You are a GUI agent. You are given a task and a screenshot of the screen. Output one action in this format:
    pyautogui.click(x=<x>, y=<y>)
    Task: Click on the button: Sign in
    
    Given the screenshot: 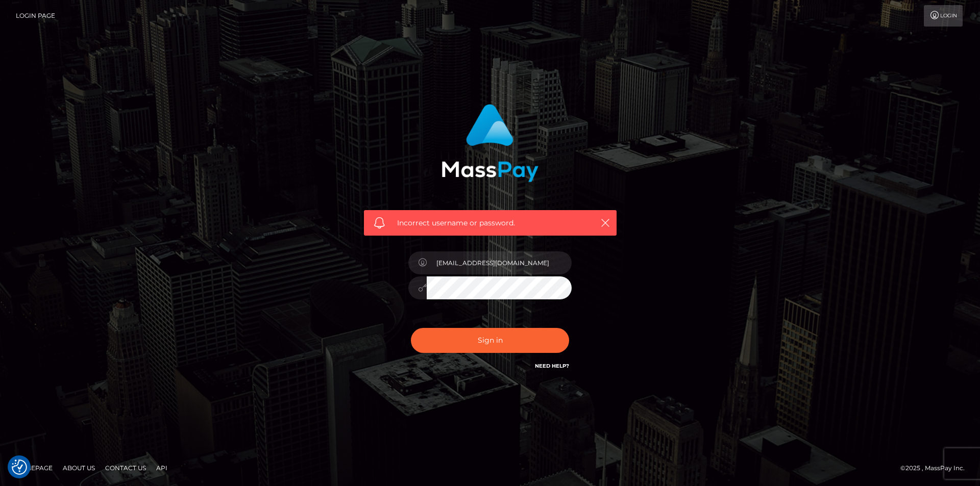 What is the action you would take?
    pyautogui.click(x=490, y=340)
    